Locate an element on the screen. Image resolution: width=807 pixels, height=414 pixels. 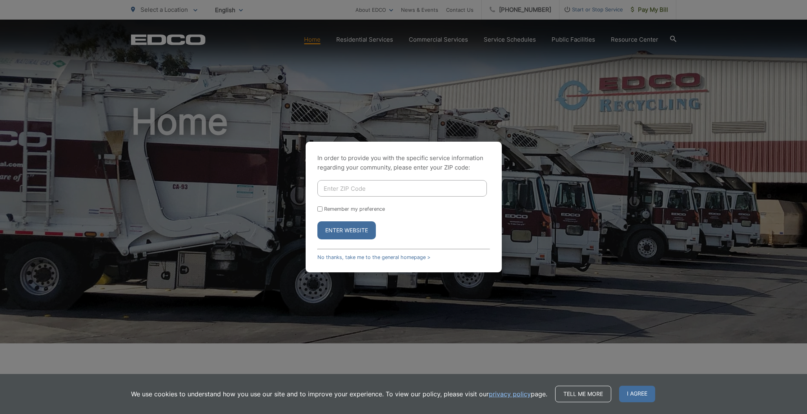
label: Remember my preference is located at coordinates (354, 209).